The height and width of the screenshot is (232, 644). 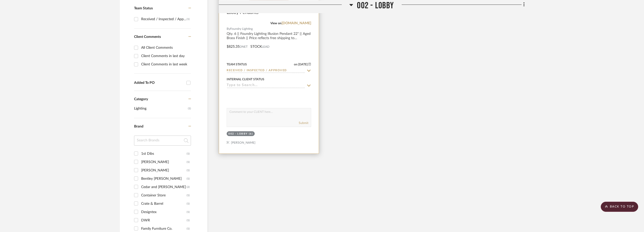 What do you see at coordinates (164, 204) in the screenshot?
I see `div: Crate & Barrel` at bounding box center [164, 204].